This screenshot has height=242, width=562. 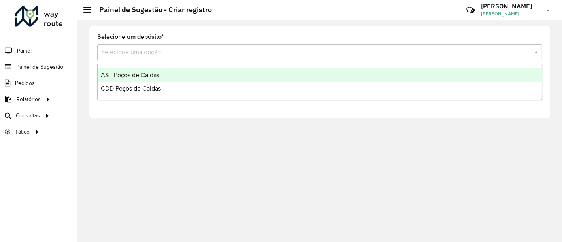 What do you see at coordinates (25, 83) in the screenshot?
I see `span: Pedidos` at bounding box center [25, 83].